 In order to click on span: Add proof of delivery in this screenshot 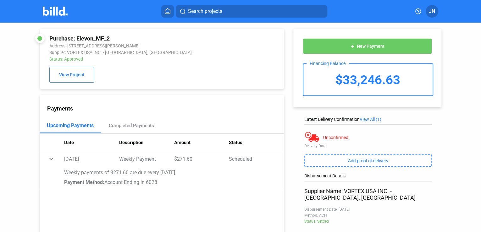, I will do `click(368, 161)`.